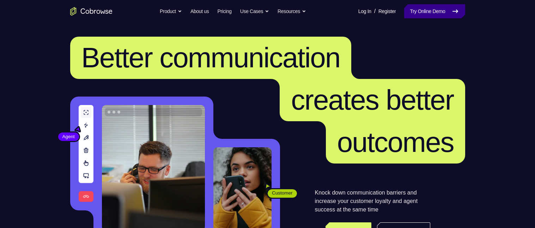  Describe the element at coordinates (171, 11) in the screenshot. I see `button: Product` at that location.